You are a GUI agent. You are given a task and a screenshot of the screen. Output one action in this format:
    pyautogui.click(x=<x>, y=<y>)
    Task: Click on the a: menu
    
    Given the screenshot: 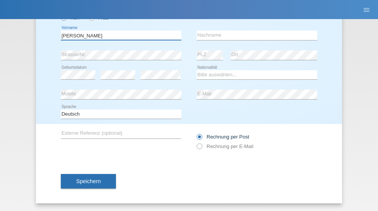 What is the action you would take?
    pyautogui.click(x=366, y=10)
    